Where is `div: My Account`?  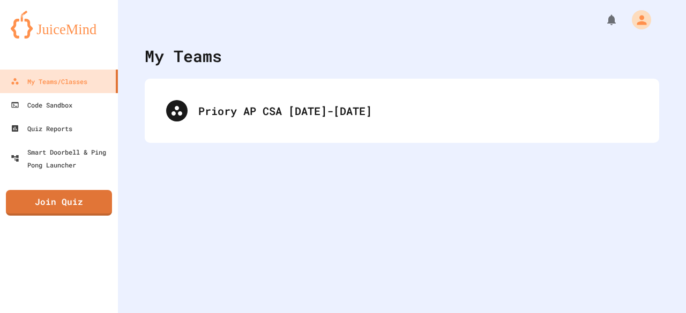
div: My Account is located at coordinates (637, 20).